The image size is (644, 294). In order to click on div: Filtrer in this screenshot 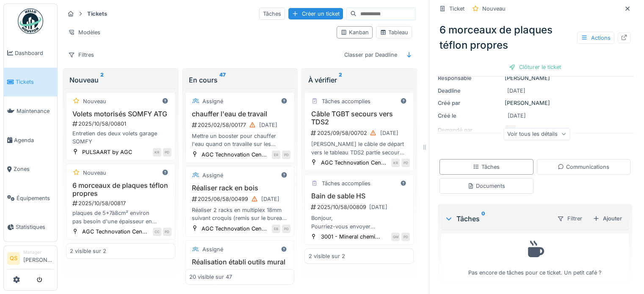, I will do `click(570, 219)`.